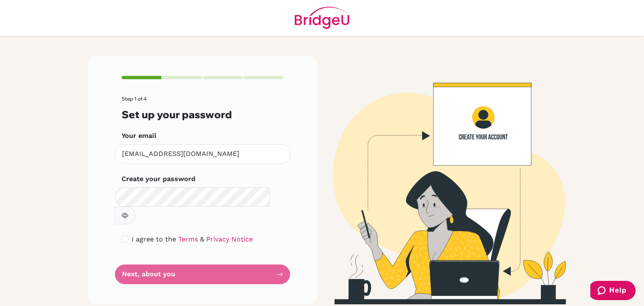 This screenshot has width=644, height=306. What do you see at coordinates (134, 99) in the screenshot?
I see `span: Step 1 of 4` at bounding box center [134, 99].